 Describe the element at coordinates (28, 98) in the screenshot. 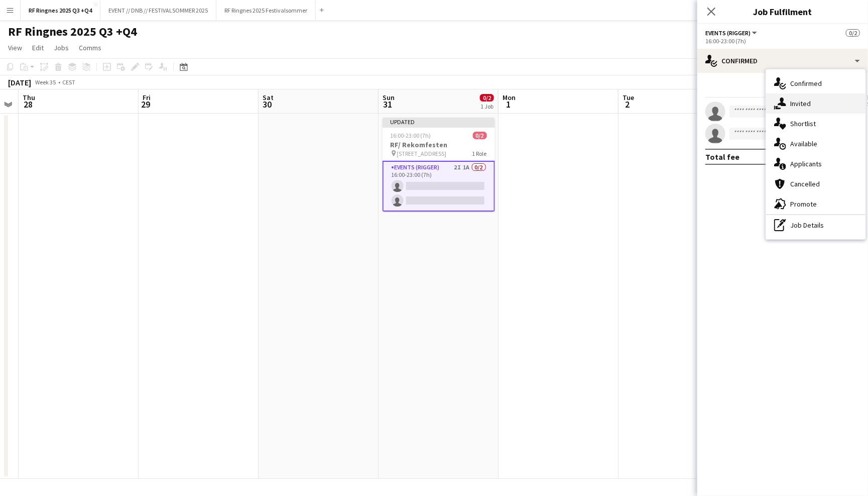

I see `span: Thu` at that location.